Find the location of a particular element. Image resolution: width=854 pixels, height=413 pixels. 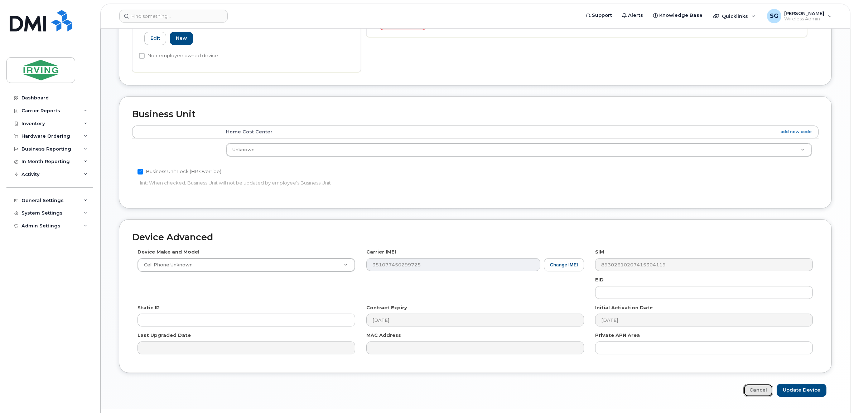

a: Alerts is located at coordinates (632, 15).